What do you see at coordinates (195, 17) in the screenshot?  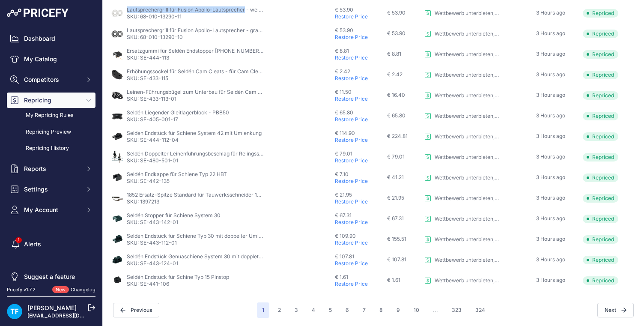 I see `p: SKU: 68-010-13290-11` at bounding box center [195, 17].